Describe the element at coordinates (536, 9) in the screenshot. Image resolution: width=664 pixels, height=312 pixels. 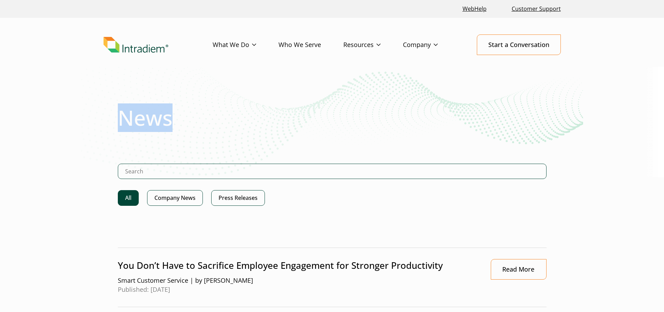
I see `a: Customer Support` at that location.